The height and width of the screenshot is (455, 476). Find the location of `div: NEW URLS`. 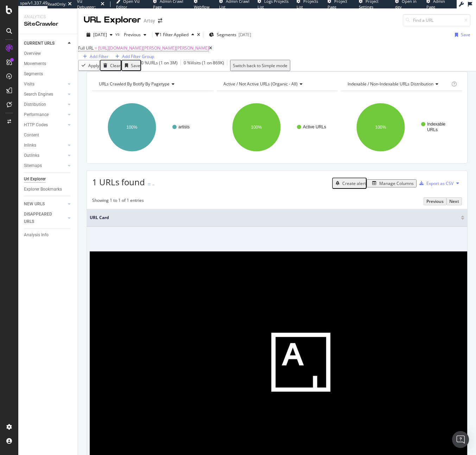

div: NEW URLS is located at coordinates (34, 204).